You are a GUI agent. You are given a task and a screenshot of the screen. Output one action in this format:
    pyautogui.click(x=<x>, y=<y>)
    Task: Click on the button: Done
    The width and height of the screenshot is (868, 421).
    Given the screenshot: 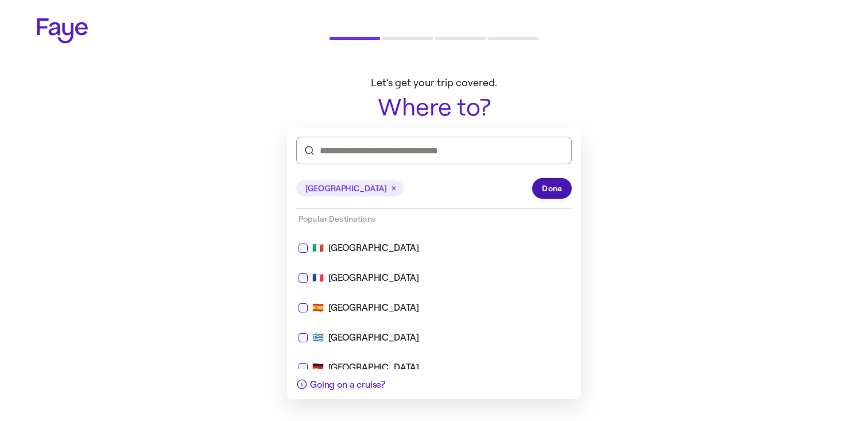 What is the action you would take?
    pyautogui.click(x=552, y=188)
    